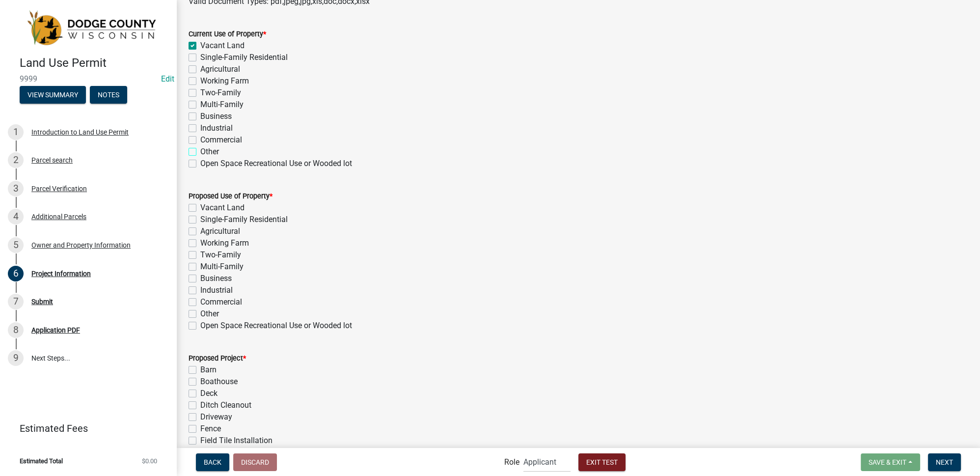 The width and height of the screenshot is (980, 476). What do you see at coordinates (16, 274) in the screenshot?
I see `div: 6` at bounding box center [16, 274].